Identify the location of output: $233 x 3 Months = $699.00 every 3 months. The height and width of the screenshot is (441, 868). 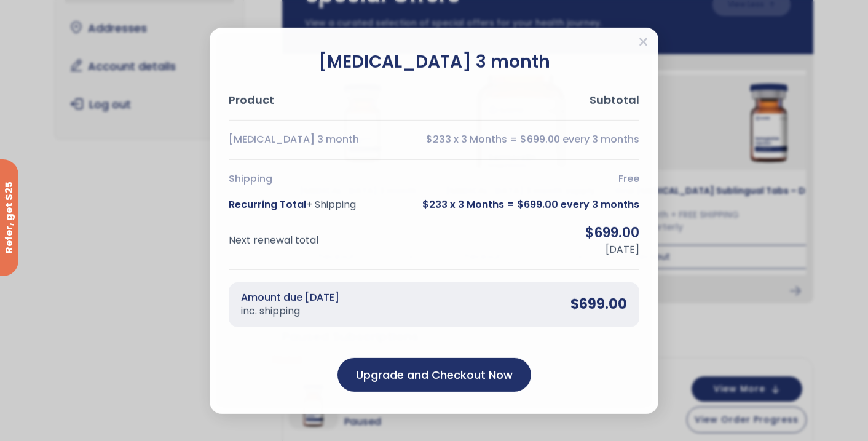
(532, 140).